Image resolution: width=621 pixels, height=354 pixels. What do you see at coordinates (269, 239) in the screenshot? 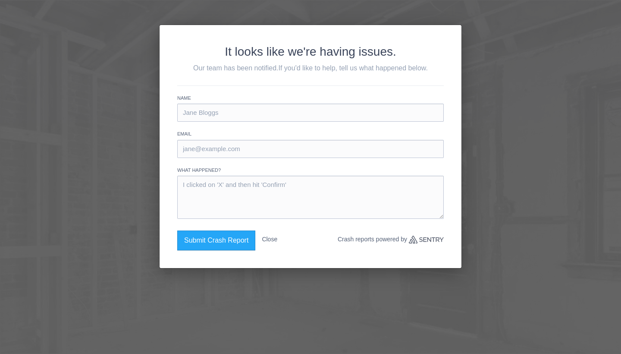
I see `button: Close` at bounding box center [269, 239].